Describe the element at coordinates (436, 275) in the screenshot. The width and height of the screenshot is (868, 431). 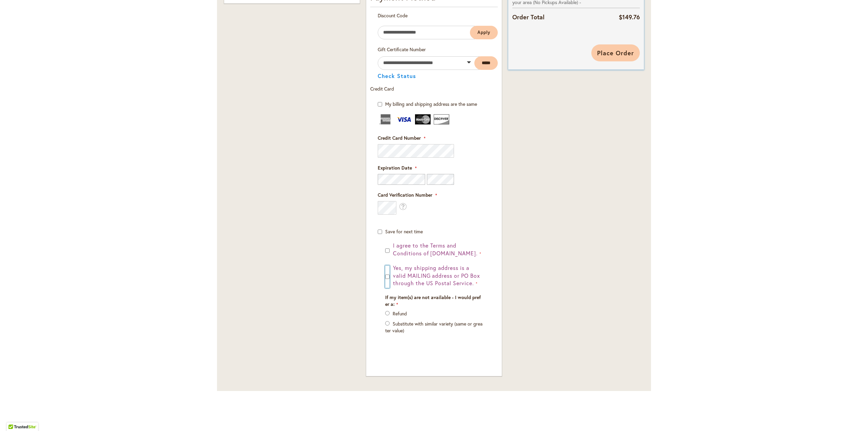
I see `span: Yes, my shipping address is a valid MAILING address or PO Box through the US Postal Service.` at that location.